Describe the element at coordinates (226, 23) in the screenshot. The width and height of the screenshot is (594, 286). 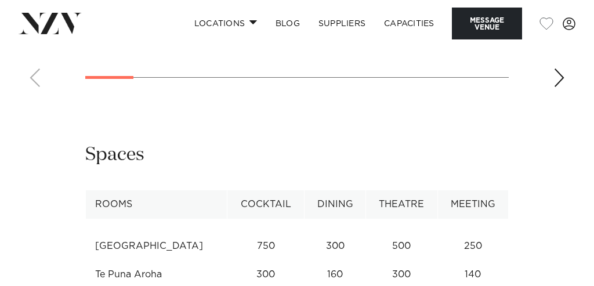
I see `a: Locations` at that location.